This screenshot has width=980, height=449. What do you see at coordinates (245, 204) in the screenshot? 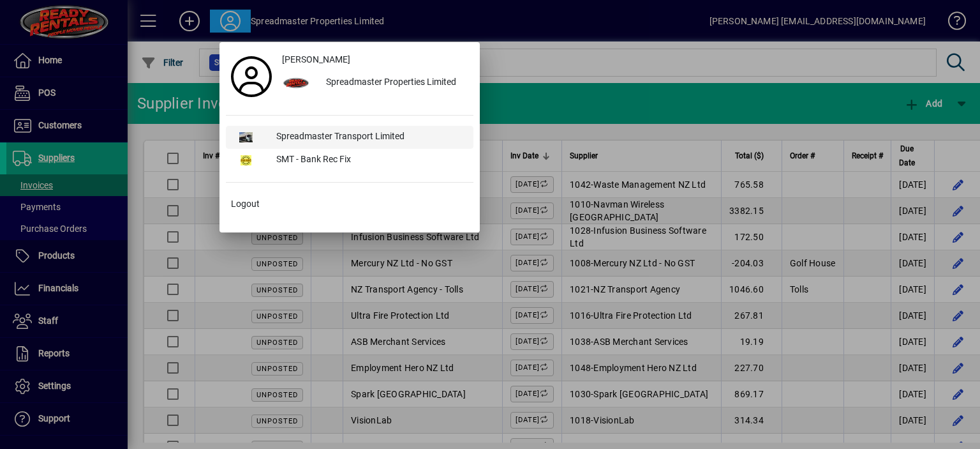
I see `span: Logout` at bounding box center [245, 204].